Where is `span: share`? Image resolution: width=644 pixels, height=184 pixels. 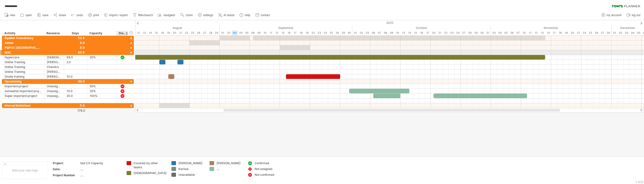
span: share is located at coordinates (62, 15).